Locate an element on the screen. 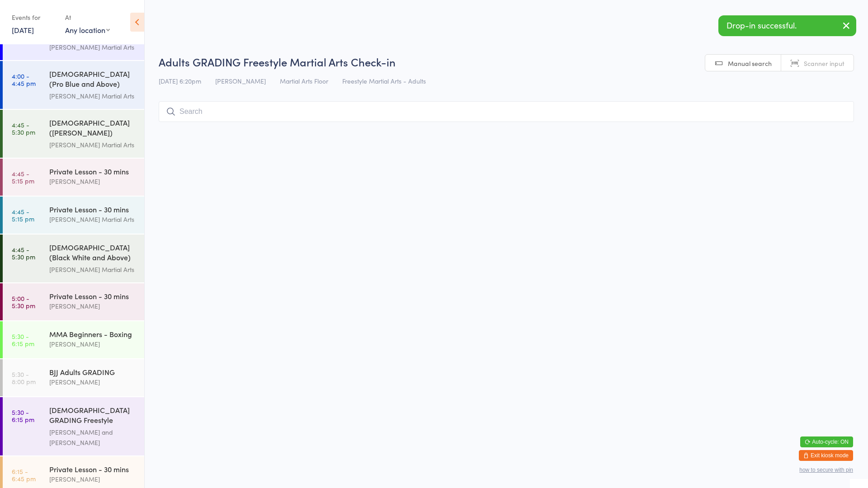 The image size is (868, 488). time: 6:15 - 6:45 pm is located at coordinates (24, 475).